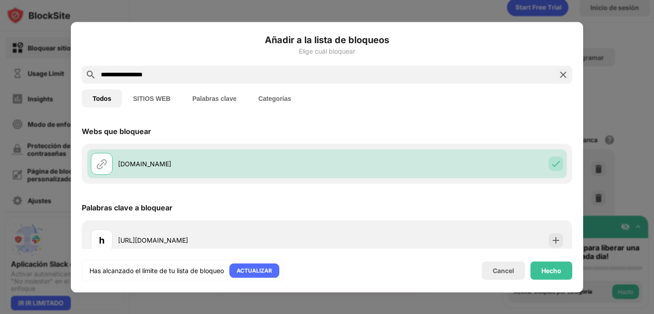 The width and height of the screenshot is (654, 314). What do you see at coordinates (327, 51) in the screenshot?
I see `div: Elige cuál bloquear` at bounding box center [327, 51].